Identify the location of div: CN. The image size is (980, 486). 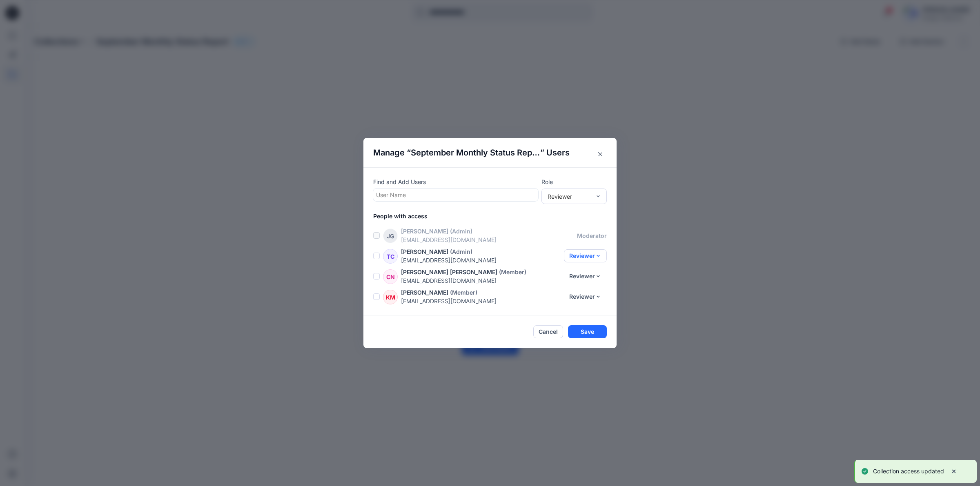
(390, 277).